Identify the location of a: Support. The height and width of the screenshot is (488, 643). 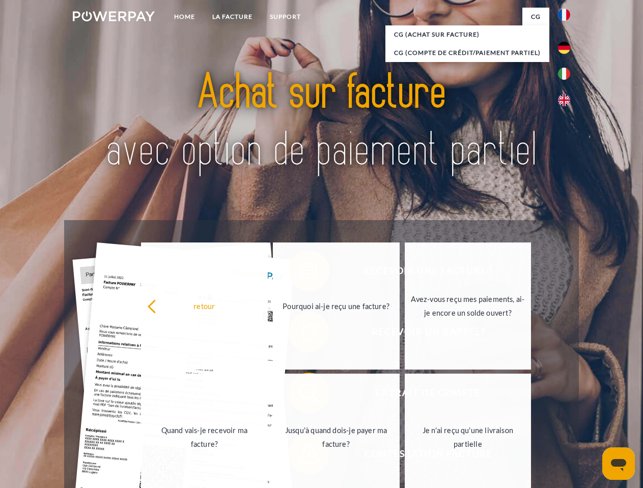
(285, 17).